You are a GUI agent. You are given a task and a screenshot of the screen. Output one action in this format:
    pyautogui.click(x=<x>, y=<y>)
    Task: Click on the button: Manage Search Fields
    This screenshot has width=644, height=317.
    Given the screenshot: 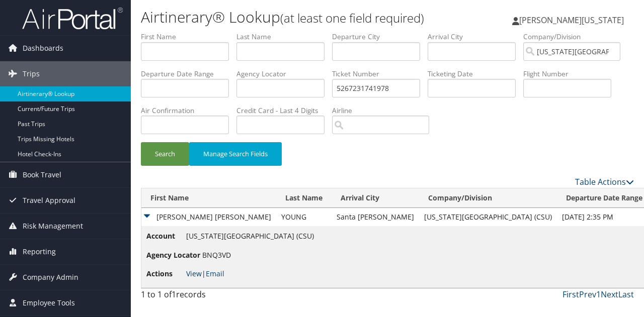 What is the action you would take?
    pyautogui.click(x=235, y=154)
    